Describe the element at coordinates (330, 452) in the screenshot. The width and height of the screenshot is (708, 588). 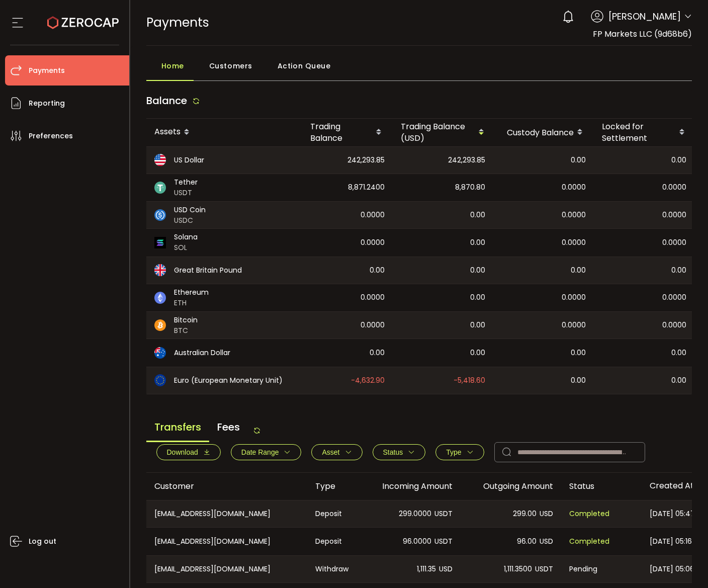
I see `span: Asset` at that location.